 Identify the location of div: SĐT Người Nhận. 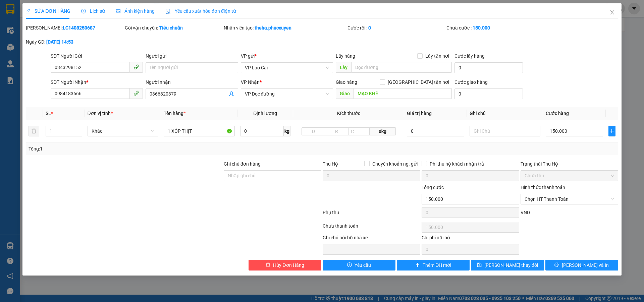
(96, 82).